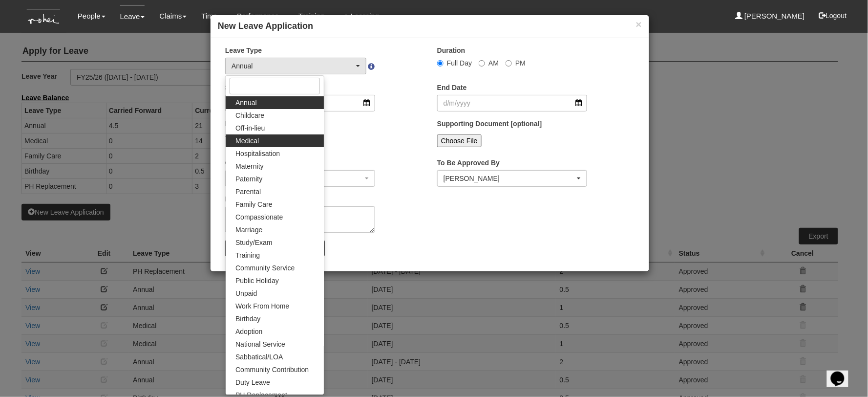 Image resolution: width=868 pixels, height=397 pixels. What do you see at coordinates (265, 26) in the screenshot?
I see `b: New Leave Application` at bounding box center [265, 26].